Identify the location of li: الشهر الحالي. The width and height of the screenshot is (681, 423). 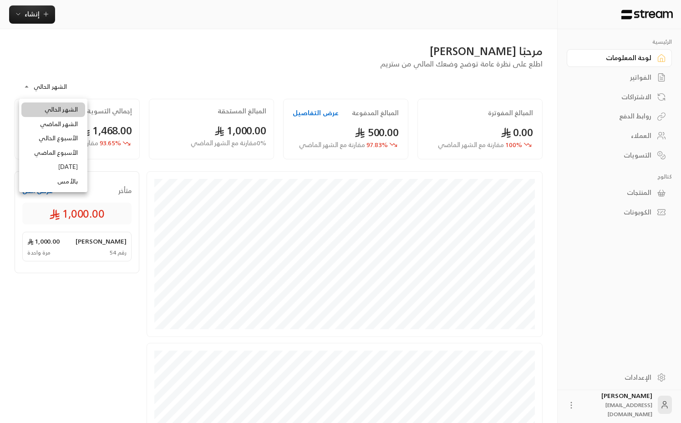
(53, 110).